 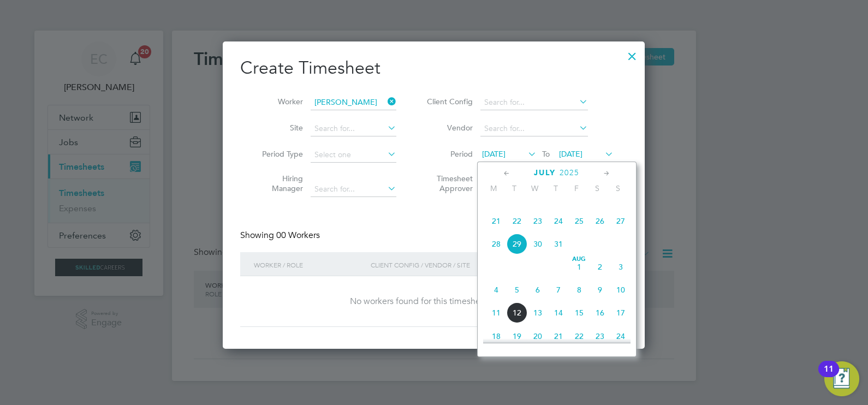 I want to click on span: 9, so click(x=600, y=290).